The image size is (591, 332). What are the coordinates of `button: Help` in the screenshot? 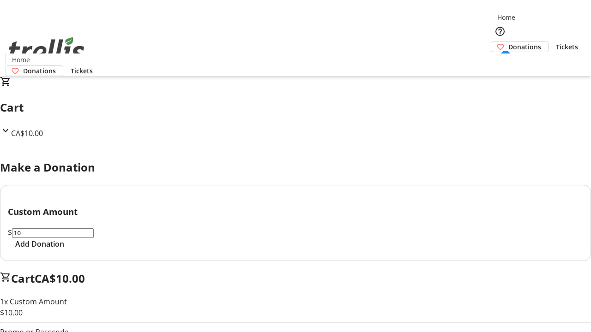 It's located at (500, 31).